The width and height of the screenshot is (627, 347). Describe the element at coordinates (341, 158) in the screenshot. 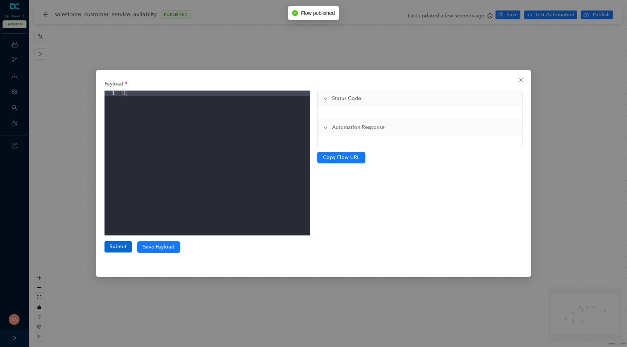

I see `button: Copy Flow URL` at that location.